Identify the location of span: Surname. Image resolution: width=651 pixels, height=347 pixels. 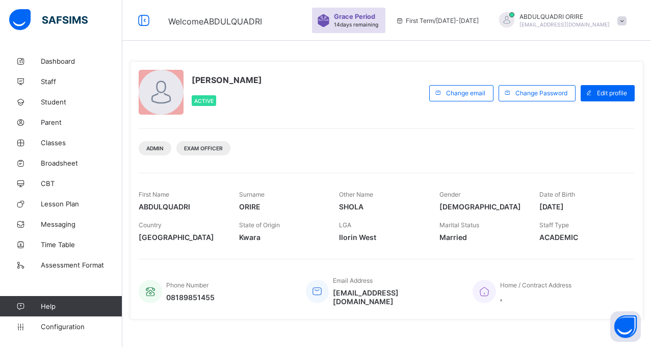
(252, 194).